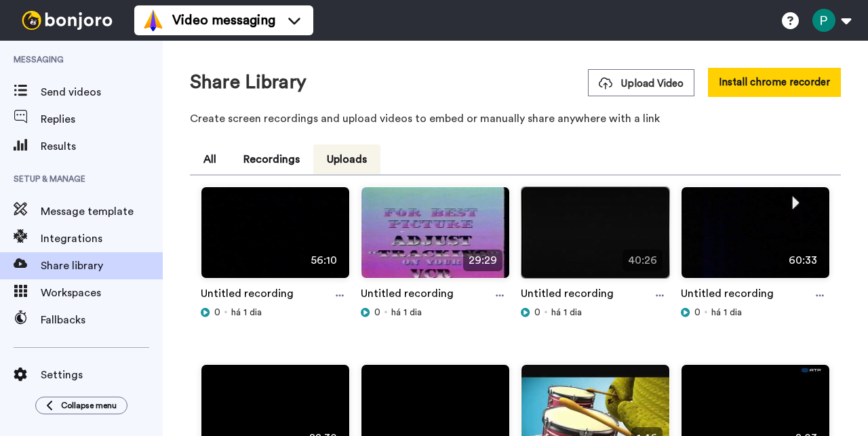  I want to click on img: 9b1ff2fa-1bbe-4f96-899e-b5a73ae80d39_thumbnail_source_1758449241.jpg, so click(435, 238).